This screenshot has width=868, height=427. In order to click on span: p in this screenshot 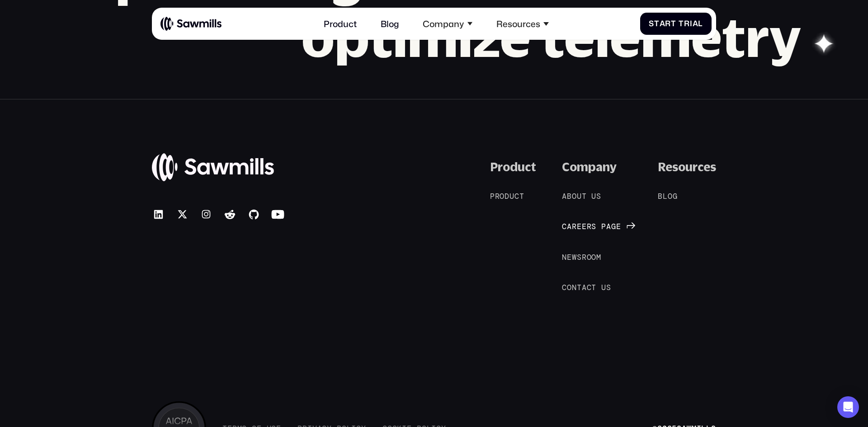, I will do `click(603, 226)`.